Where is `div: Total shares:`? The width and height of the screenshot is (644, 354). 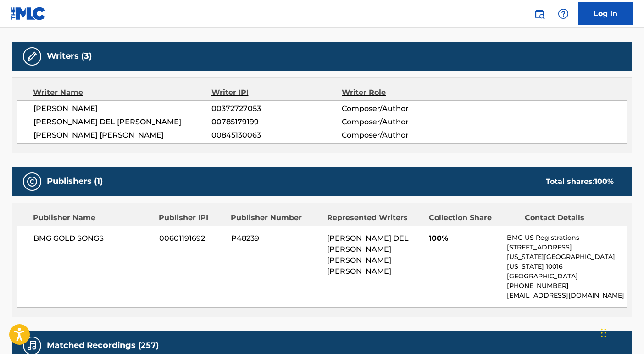
div: Total shares: is located at coordinates (580, 182).